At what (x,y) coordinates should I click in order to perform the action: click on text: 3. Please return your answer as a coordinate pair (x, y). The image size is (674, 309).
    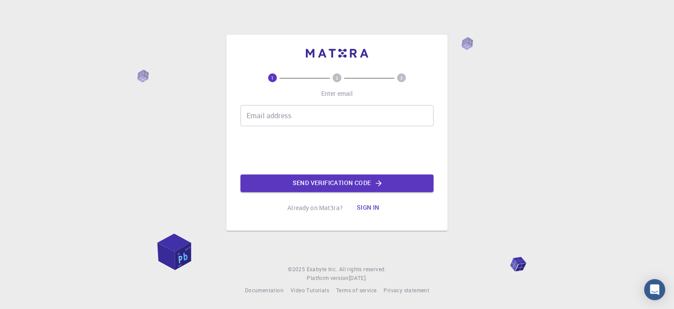
    Looking at the image, I should click on (402, 78).